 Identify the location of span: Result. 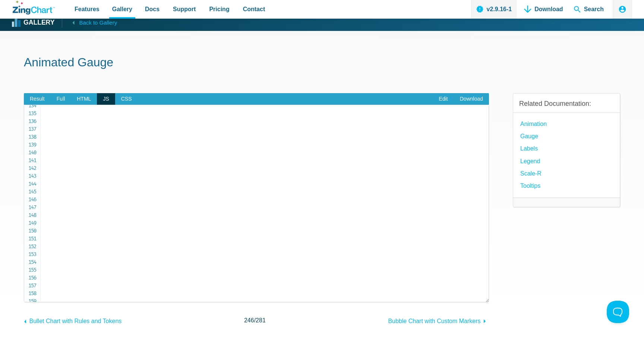
(38, 99).